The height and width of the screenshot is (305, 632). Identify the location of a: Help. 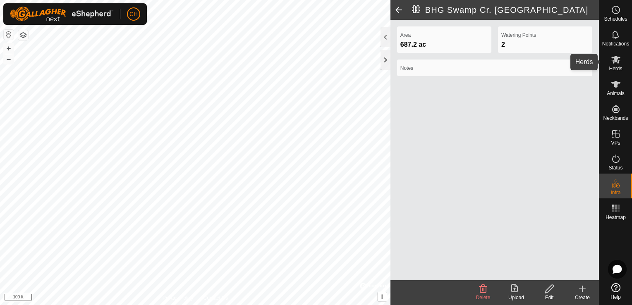
(616, 292).